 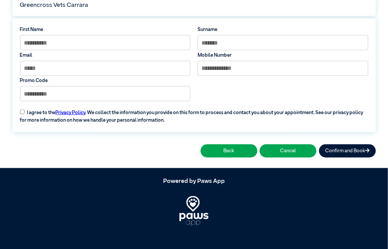 I want to click on h5: Powered by Paws App, so click(x=194, y=182).